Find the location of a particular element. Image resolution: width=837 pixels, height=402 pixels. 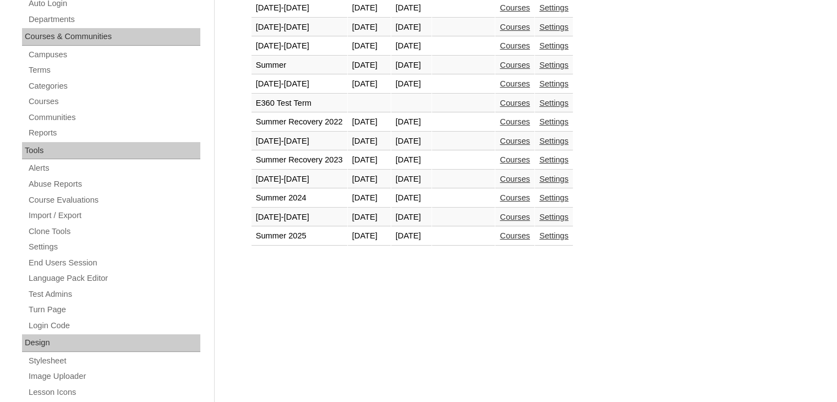

div: Tools is located at coordinates (111, 151).